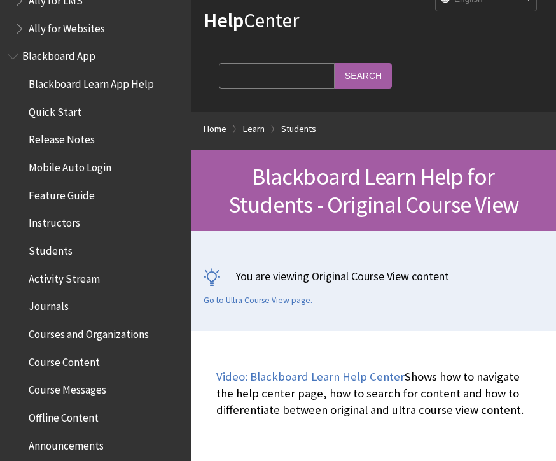 The width and height of the screenshot is (556, 461). What do you see at coordinates (88, 332) in the screenshot?
I see `span: Courses and Organizations` at bounding box center [88, 332].